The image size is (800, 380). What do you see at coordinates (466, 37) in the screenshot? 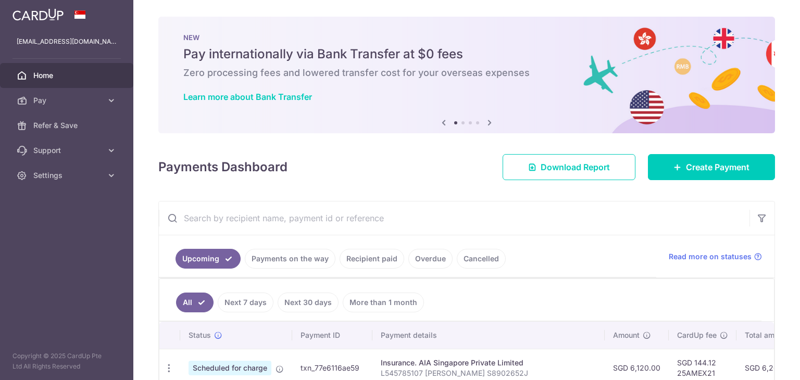
I see `p: NEW` at bounding box center [466, 37].